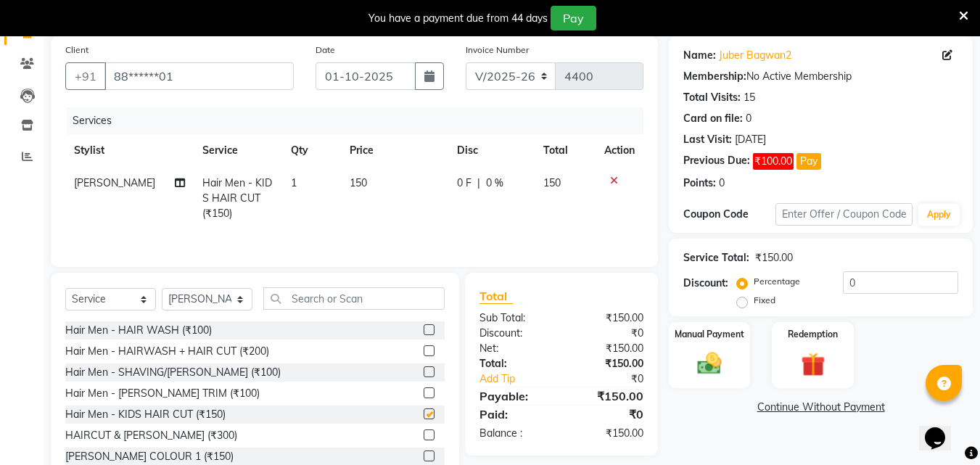 The width and height of the screenshot is (980, 465). I want to click on div: Hair Men - HAIRWASH + HAIR CUT (₹200), so click(167, 351).